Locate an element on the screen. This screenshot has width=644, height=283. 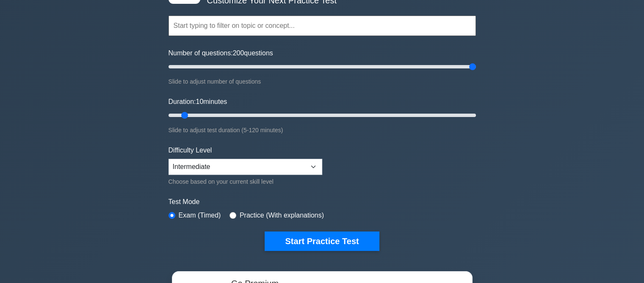
label: Number of questions: questions is located at coordinates (221, 53).